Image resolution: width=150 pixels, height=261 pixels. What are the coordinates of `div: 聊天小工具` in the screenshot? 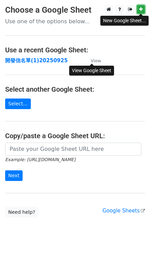 It's located at (133, 245).